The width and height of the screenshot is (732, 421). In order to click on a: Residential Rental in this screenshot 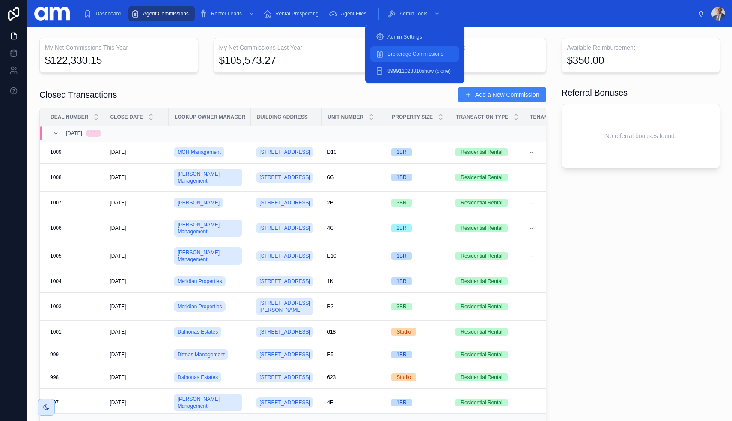, I will do `click(487, 354)`.